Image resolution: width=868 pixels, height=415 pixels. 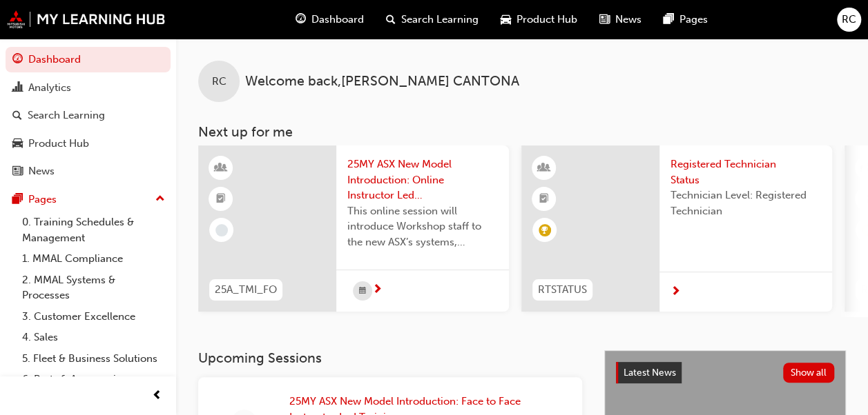 What do you see at coordinates (725, 373) in the screenshot?
I see `a: Latest NewsShow all` at bounding box center [725, 373].